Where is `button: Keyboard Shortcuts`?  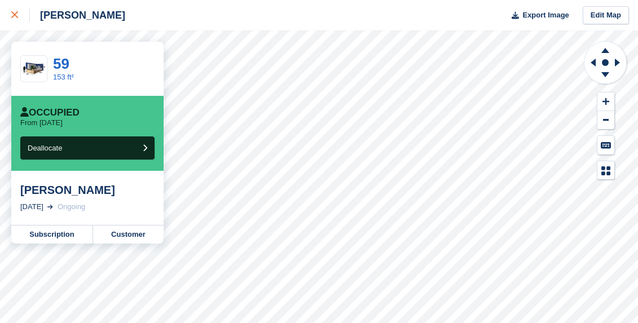
button: Keyboard Shortcuts is located at coordinates (606, 145).